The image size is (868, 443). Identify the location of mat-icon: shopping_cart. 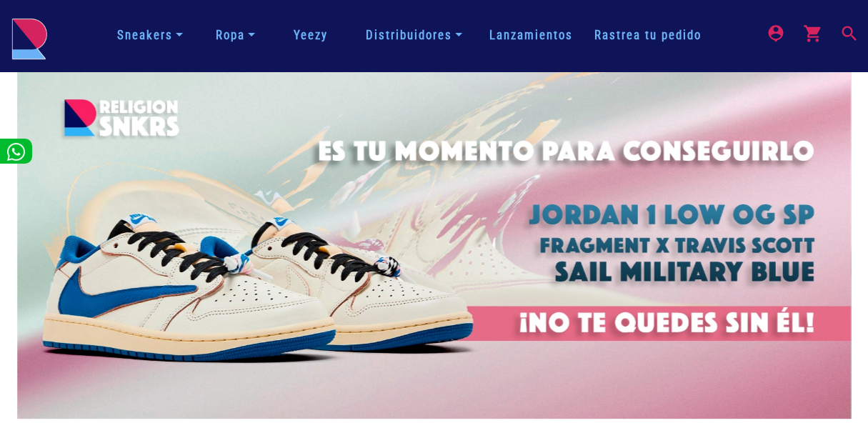
(811, 32).